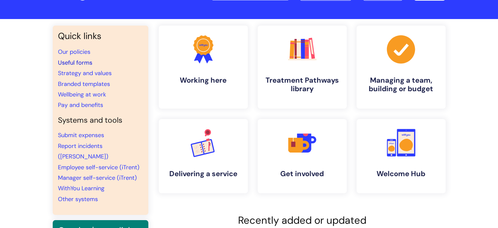 This screenshot has height=228, width=498. Describe the element at coordinates (78, 199) in the screenshot. I see `a: Other systems` at that location.